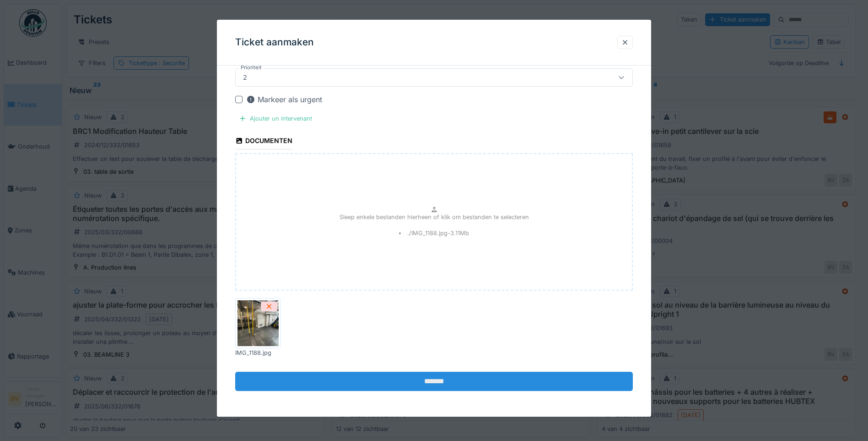  Describe the element at coordinates (434, 217) in the screenshot. I see `p: Sleep enkele bestanden hierheen of klik om bestanden te selecteren` at that location.